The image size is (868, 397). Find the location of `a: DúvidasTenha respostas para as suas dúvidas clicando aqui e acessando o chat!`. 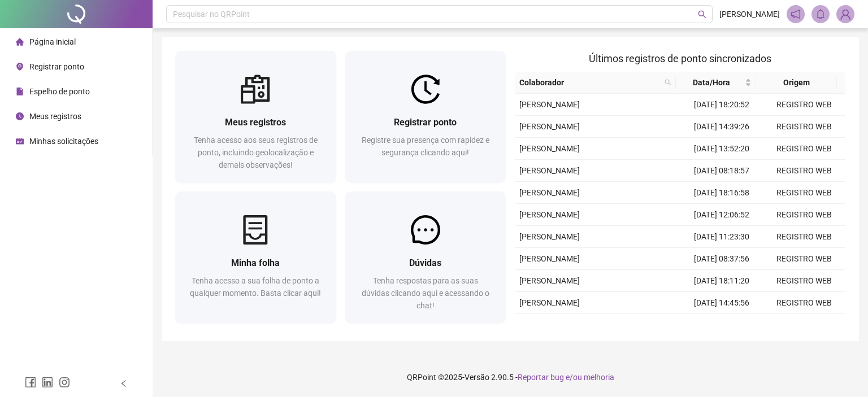

a: DúvidasTenha respostas para as suas dúvidas clicando aqui e acessando o chat! is located at coordinates (426, 257).